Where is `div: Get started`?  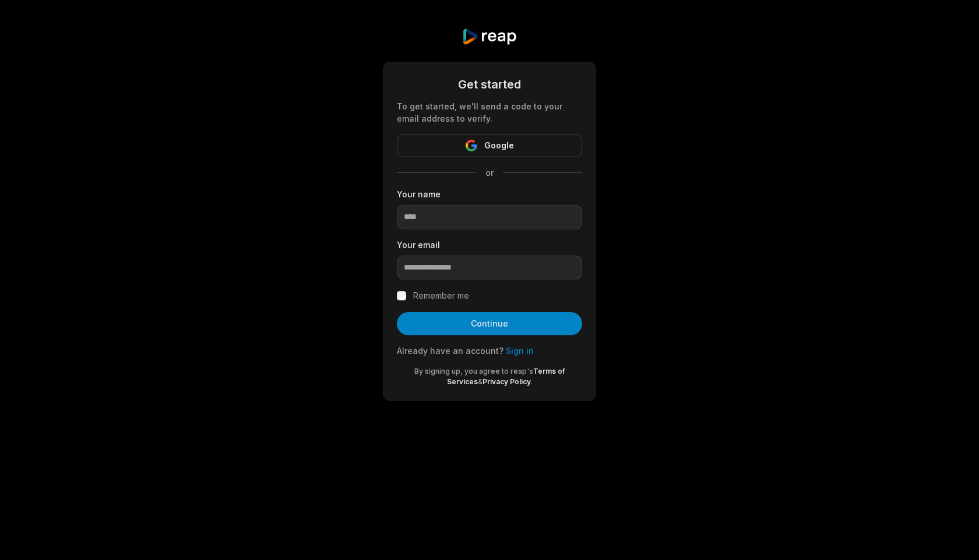
div: Get started is located at coordinates (489, 84).